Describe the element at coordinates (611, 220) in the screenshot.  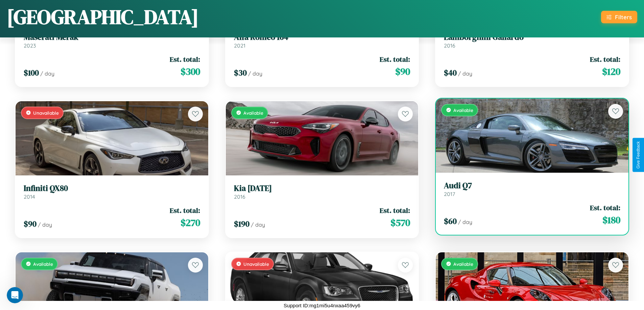
I see `span: $ 180` at that location.